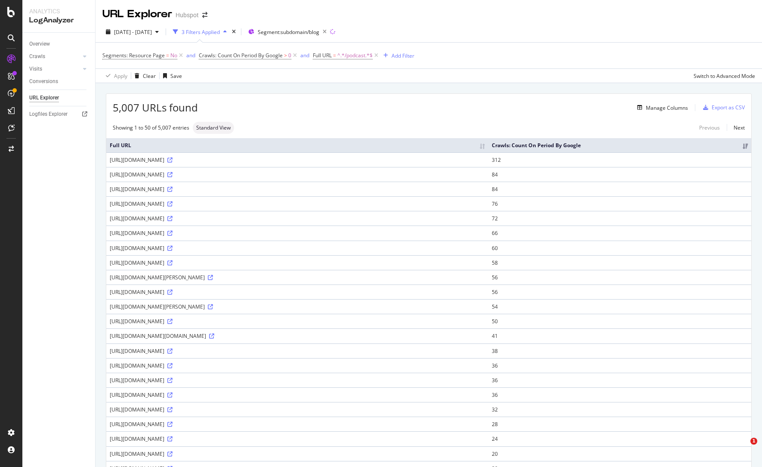 Image resolution: width=762 pixels, height=467 pixels. I want to click on td: 32, so click(620, 409).